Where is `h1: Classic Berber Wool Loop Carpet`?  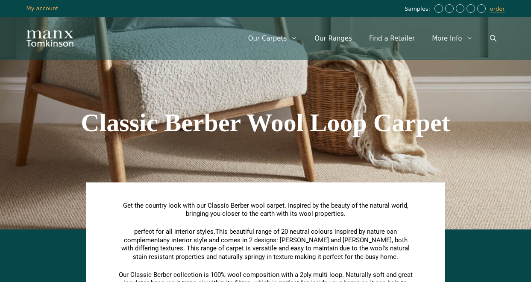 h1: Classic Berber Wool Loop Carpet is located at coordinates (266, 123).